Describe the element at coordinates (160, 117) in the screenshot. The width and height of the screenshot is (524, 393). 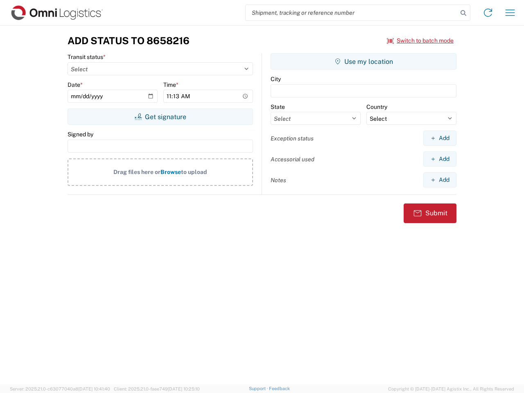
I see `button: Get signature` at that location.